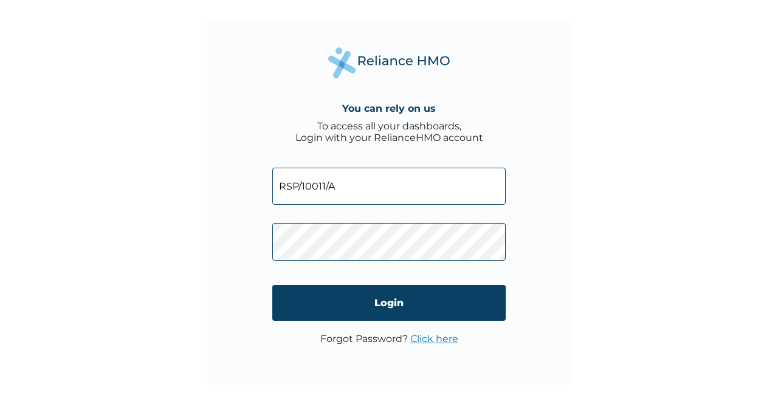  What do you see at coordinates (389, 186) in the screenshot?
I see `input: Email address or HMO ID` at bounding box center [389, 186].